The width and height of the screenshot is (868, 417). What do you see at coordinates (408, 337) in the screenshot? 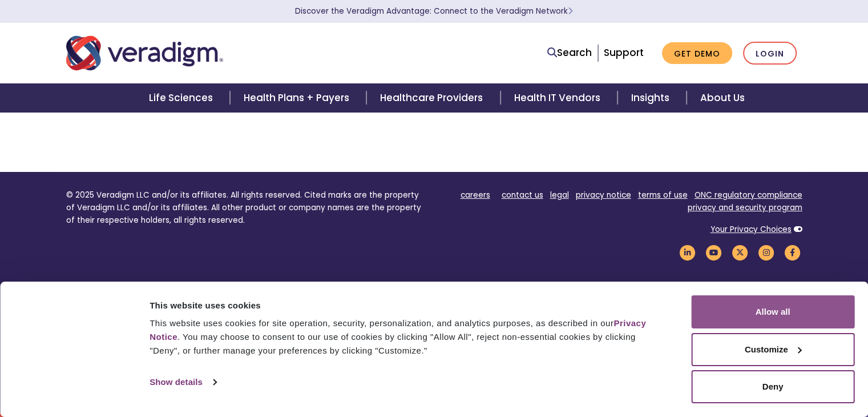
I see `div: This website uses cookies for site operation, security, personalization, and analytics purposes, ...` at bounding box center [408, 337].